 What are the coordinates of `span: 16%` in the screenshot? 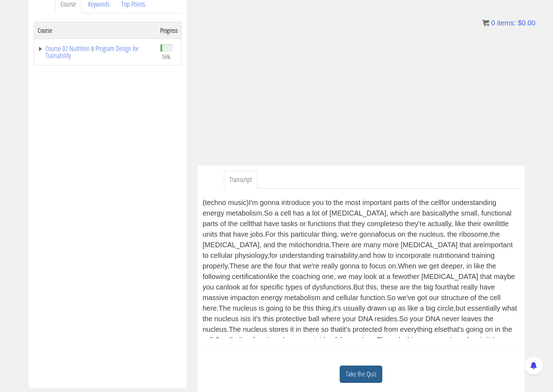 It's located at (166, 57).